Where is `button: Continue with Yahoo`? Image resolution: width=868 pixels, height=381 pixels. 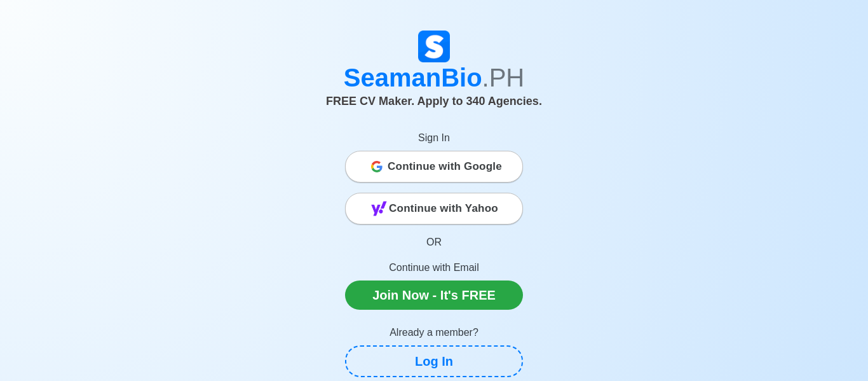
button: Continue with Yahoo is located at coordinates (434, 209).